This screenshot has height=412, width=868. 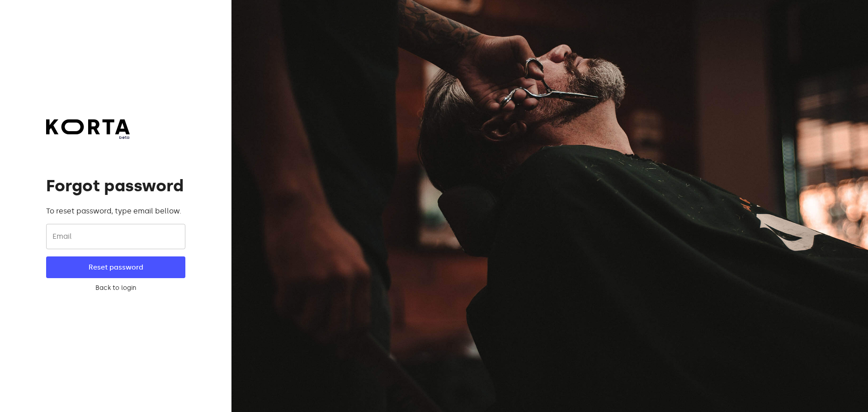 What do you see at coordinates (115, 267) in the screenshot?
I see `button: Reset password` at bounding box center [115, 267].